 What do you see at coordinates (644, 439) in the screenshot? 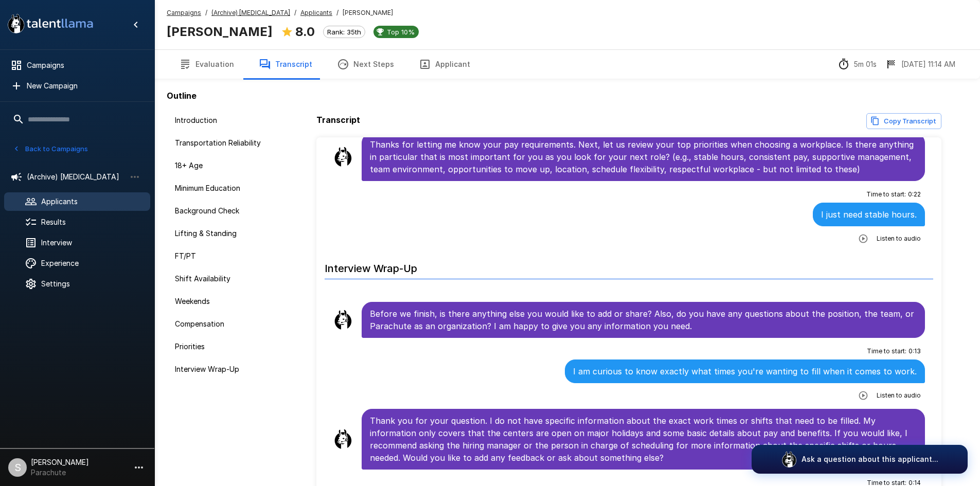
I see `p: Thank you for your question. I do not have specific information about the exact work times or shi...` at bounding box center [644, 439].